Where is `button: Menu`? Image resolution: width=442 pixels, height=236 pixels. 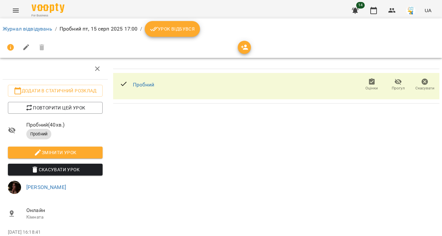 button: Menu is located at coordinates (16, 11).